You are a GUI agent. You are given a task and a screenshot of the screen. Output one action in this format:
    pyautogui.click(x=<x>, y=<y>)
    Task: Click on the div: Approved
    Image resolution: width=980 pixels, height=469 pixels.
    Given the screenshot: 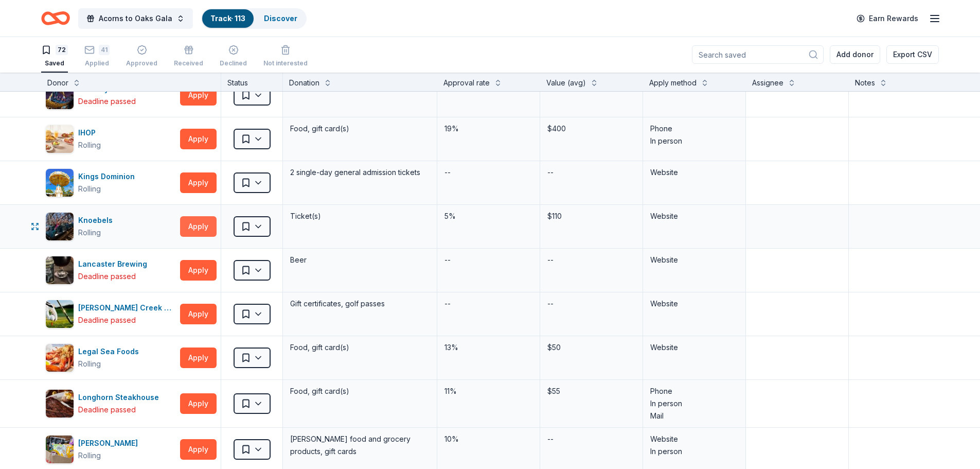 What is the action you would take?
    pyautogui.click(x=141, y=63)
    